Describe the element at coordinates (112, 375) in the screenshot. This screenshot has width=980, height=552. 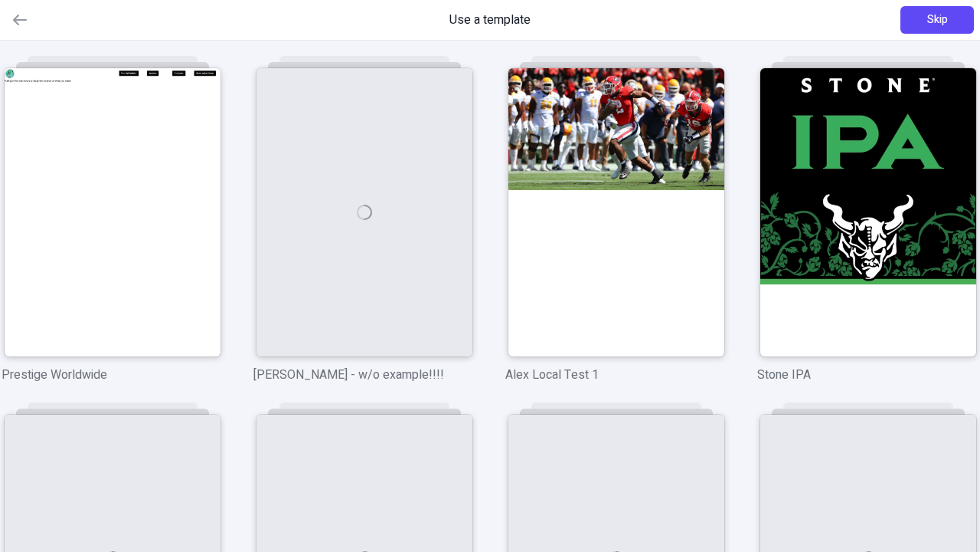
I see `p: Prestige Worldwide` at that location.